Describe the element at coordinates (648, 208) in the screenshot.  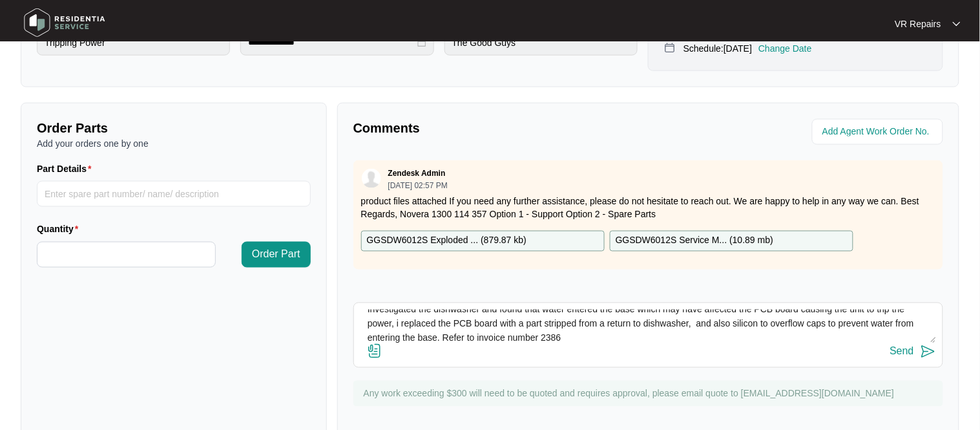
I see `p: product files attached If you need any further assistance, please do not hesitate to reach out. W...` at that location.